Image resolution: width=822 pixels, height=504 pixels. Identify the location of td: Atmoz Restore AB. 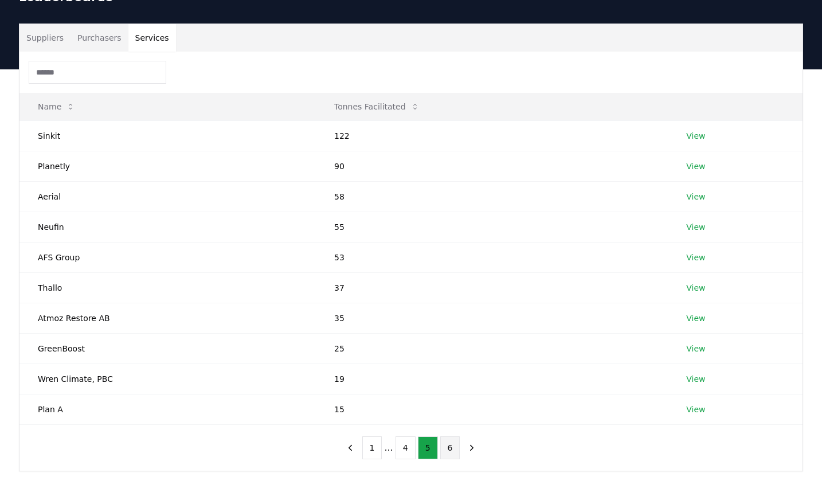
(168, 318).